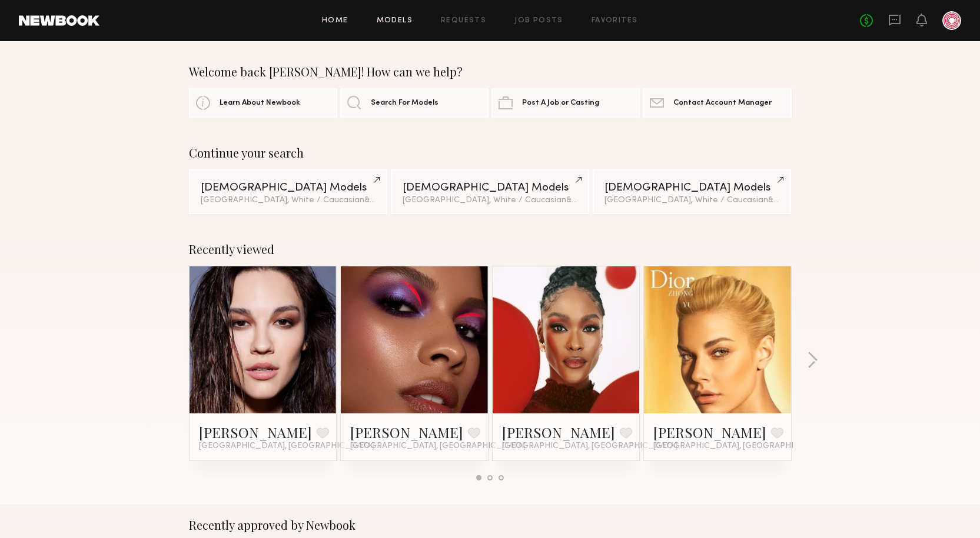 This screenshot has height=538, width=980. What do you see at coordinates (404, 103) in the screenshot?
I see `span: Search For Models` at bounding box center [404, 103].